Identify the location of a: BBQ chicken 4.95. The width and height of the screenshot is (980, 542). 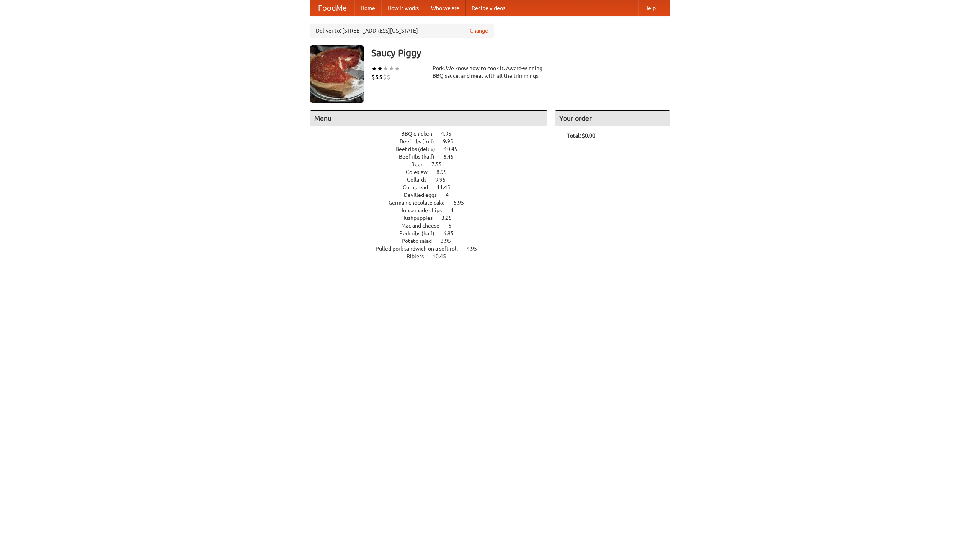
(433, 133).